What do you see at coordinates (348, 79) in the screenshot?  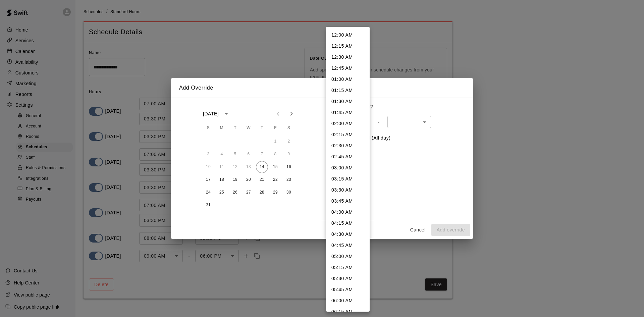 I see `li: 01:00 AM` at bounding box center [348, 79].